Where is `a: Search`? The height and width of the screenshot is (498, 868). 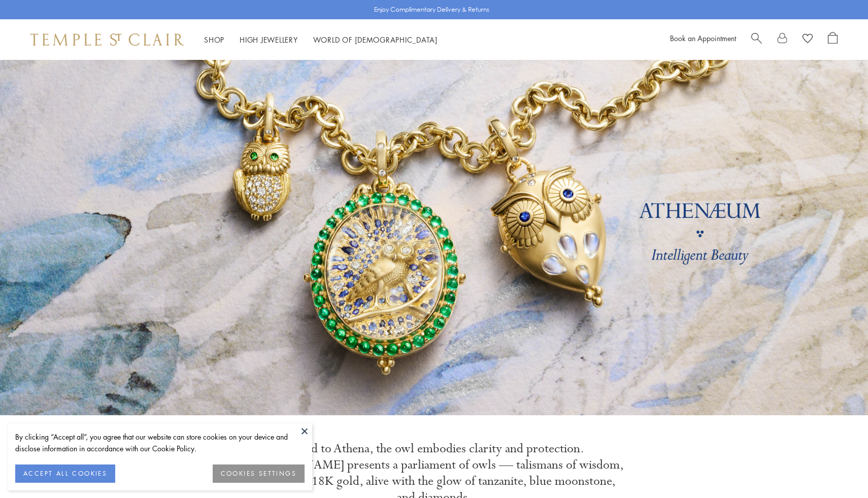 a: Search is located at coordinates (756, 40).